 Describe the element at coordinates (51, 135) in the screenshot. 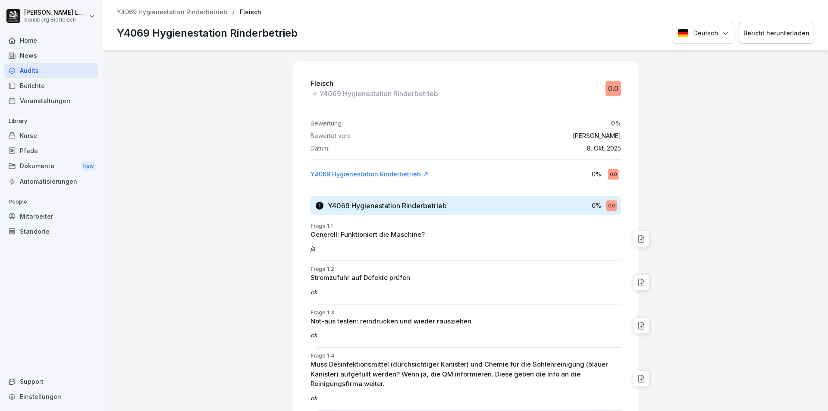

I see `div: Kurse` at that location.